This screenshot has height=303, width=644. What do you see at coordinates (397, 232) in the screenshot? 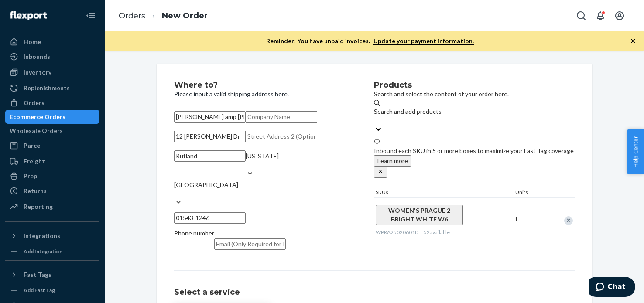
I see `span: WPRA25020601D` at bounding box center [397, 232].